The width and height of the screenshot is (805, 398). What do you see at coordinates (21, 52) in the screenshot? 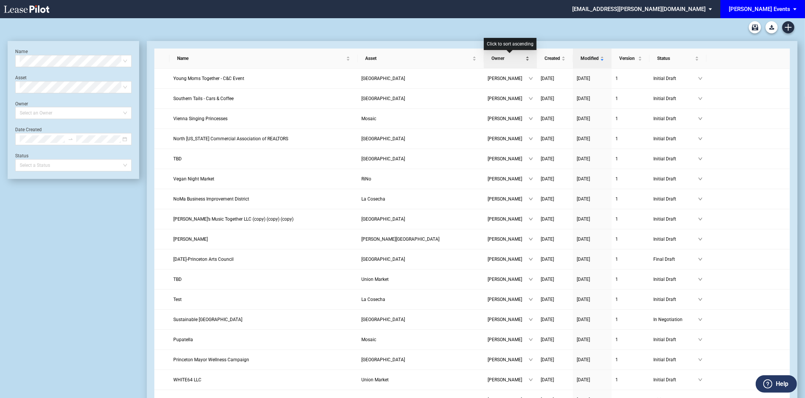
I see `label: Name` at bounding box center [21, 52].